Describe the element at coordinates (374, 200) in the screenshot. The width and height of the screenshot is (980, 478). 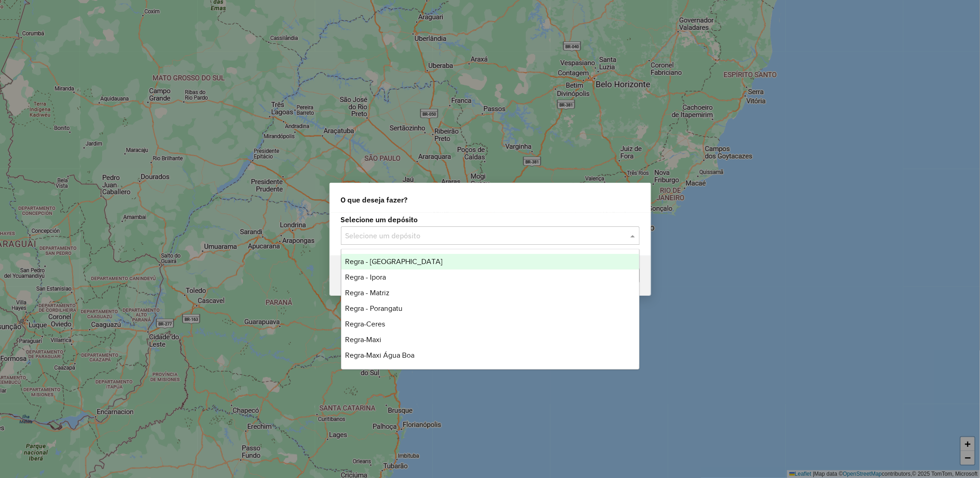
I see `span: O que deseja fazer?` at that location.